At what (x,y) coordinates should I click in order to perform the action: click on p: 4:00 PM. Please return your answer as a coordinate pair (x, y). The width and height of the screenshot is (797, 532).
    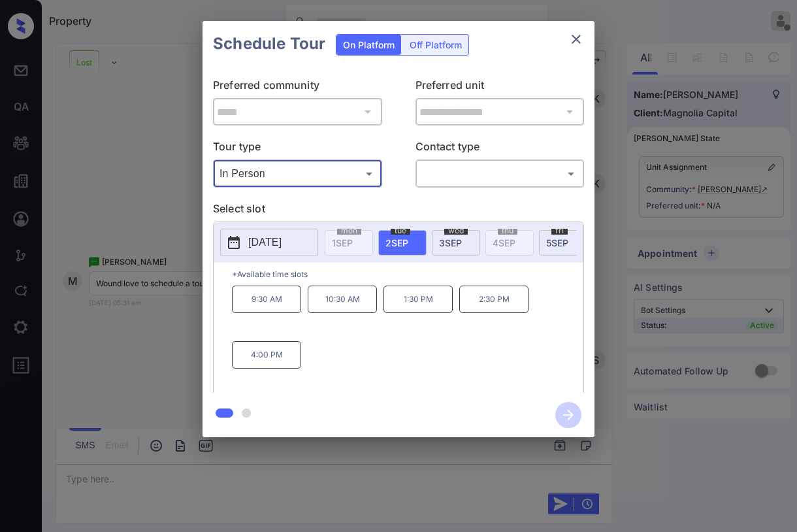
    Looking at the image, I should click on (267, 355).